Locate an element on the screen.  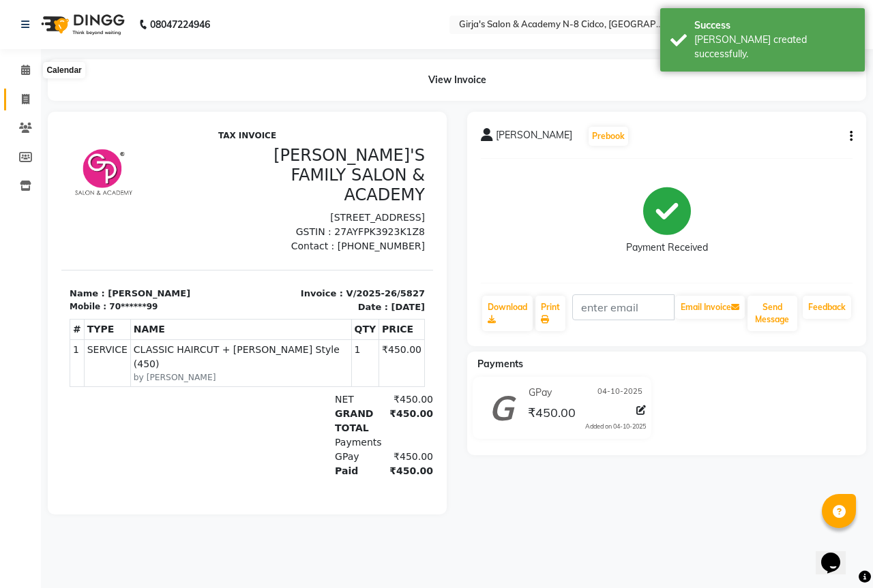
input: enter email is located at coordinates (623, 307).